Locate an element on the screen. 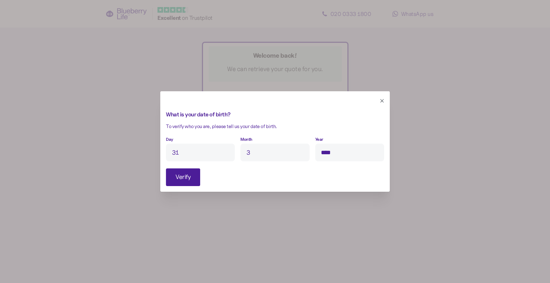  div: To verify who you are, please tell us your date of birth. is located at coordinates (275, 126).